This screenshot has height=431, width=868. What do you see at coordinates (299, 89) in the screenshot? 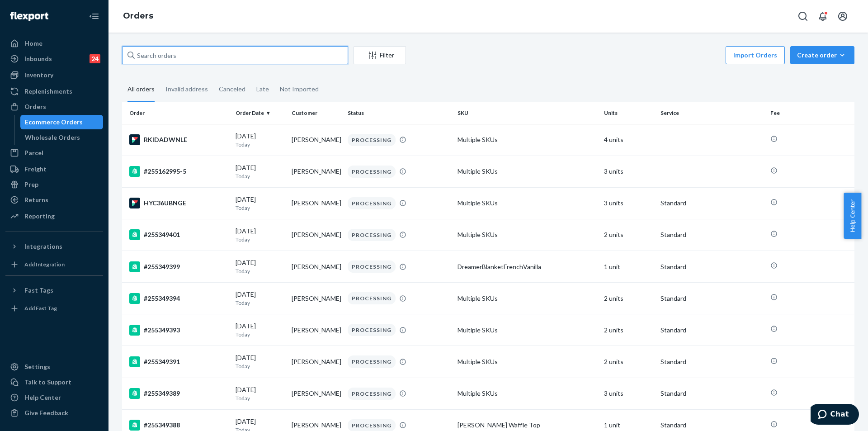
I see `div: Not Imported` at bounding box center [299, 89].